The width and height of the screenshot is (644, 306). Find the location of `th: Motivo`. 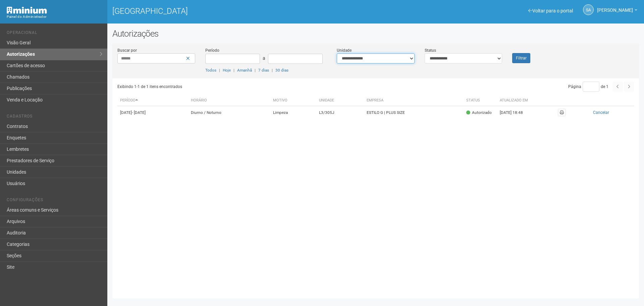

th: Motivo is located at coordinates (293, 100).